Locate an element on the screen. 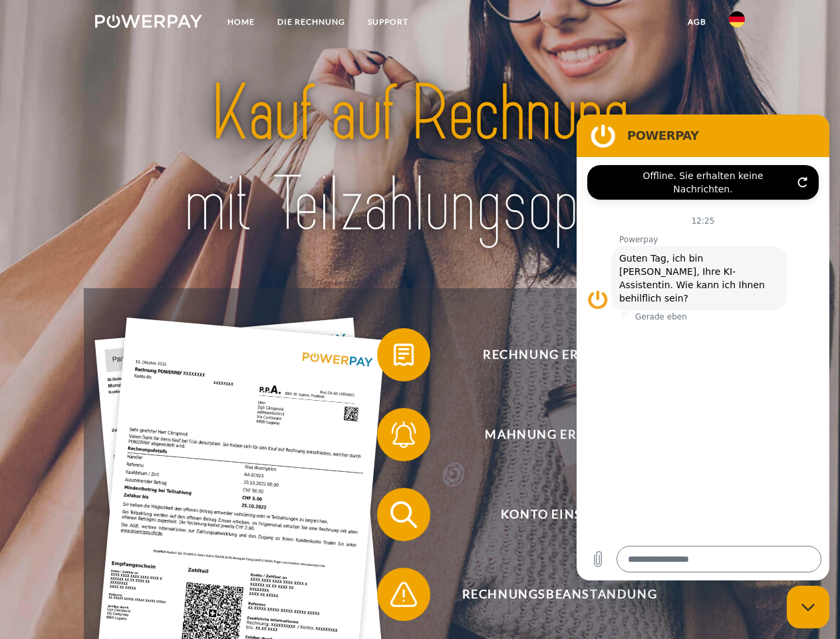 Image resolution: width=840 pixels, height=639 pixels. img: qb_search.svg is located at coordinates (404, 515).